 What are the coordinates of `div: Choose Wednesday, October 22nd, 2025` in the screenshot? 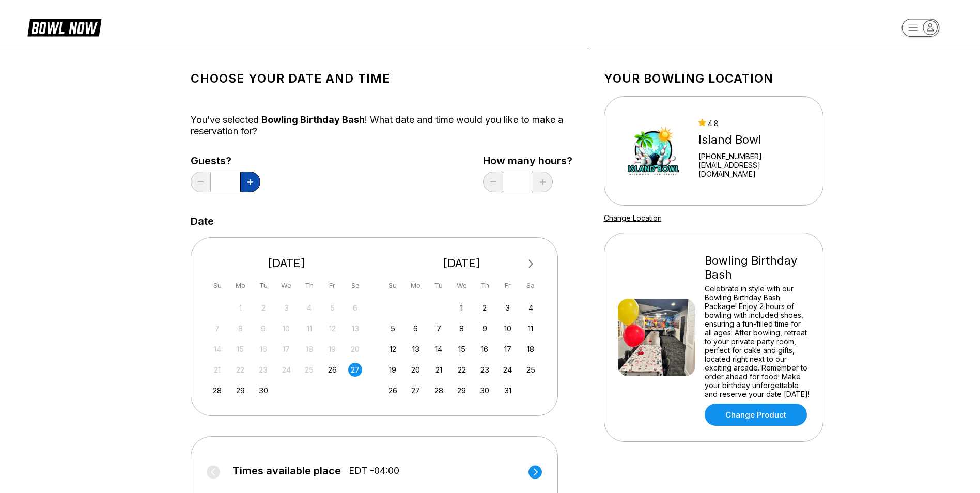 It's located at (462, 370).